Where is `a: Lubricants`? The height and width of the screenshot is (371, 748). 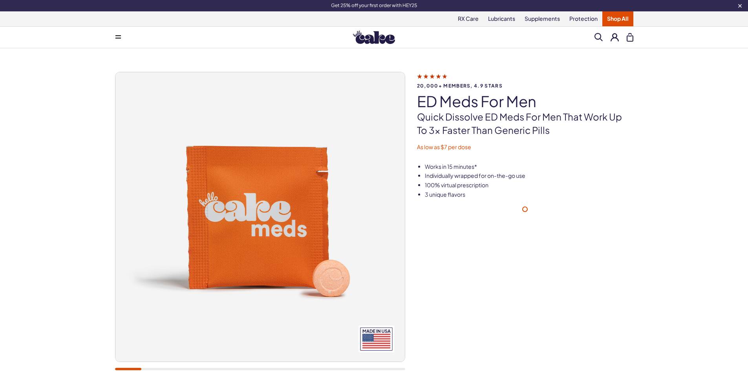
a: Lubricants is located at coordinates (501, 19).